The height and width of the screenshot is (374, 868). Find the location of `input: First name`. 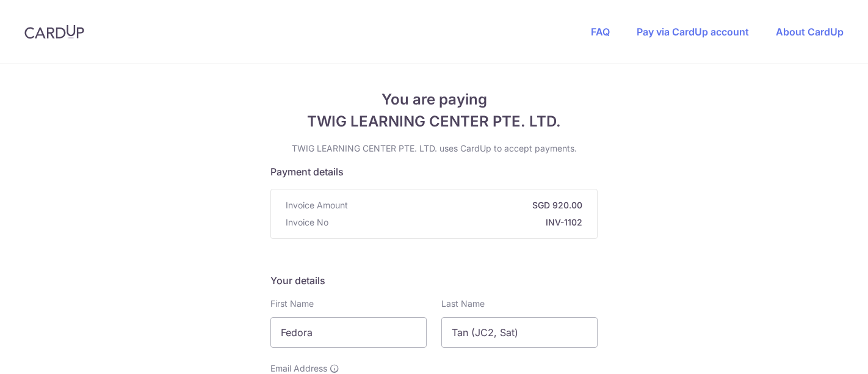

input: First name is located at coordinates (349, 332).